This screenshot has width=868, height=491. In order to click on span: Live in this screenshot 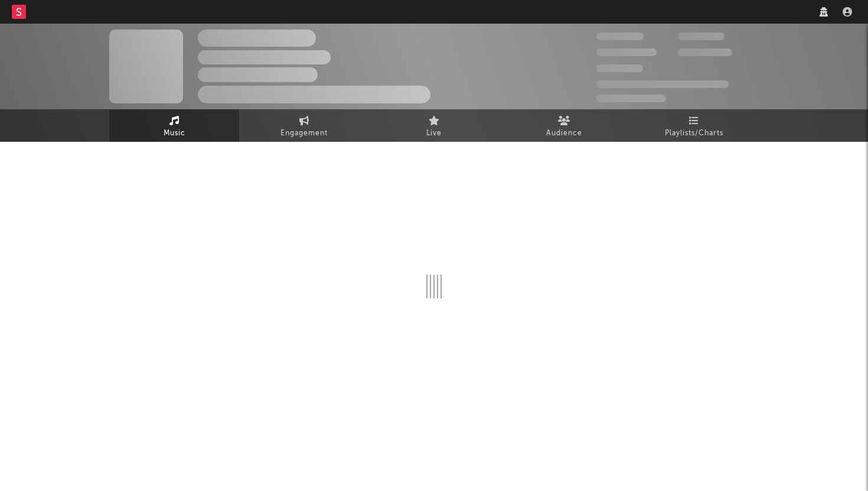, I will do `click(434, 134)`.